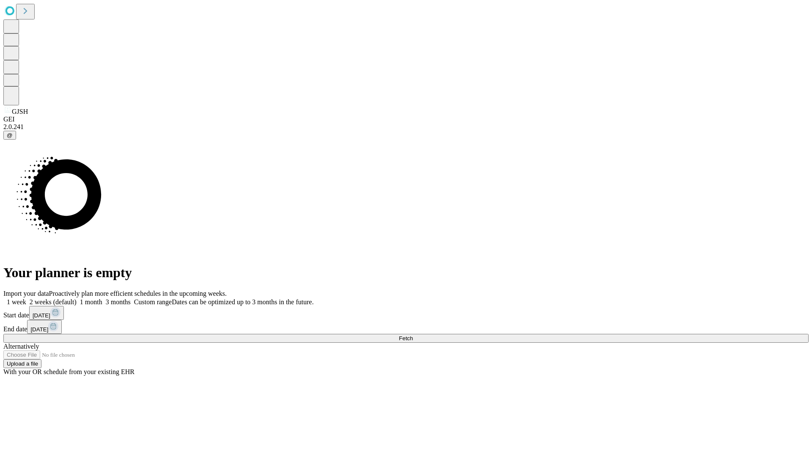  What do you see at coordinates (405, 338) in the screenshot?
I see `span: Fetch` at bounding box center [405, 338].